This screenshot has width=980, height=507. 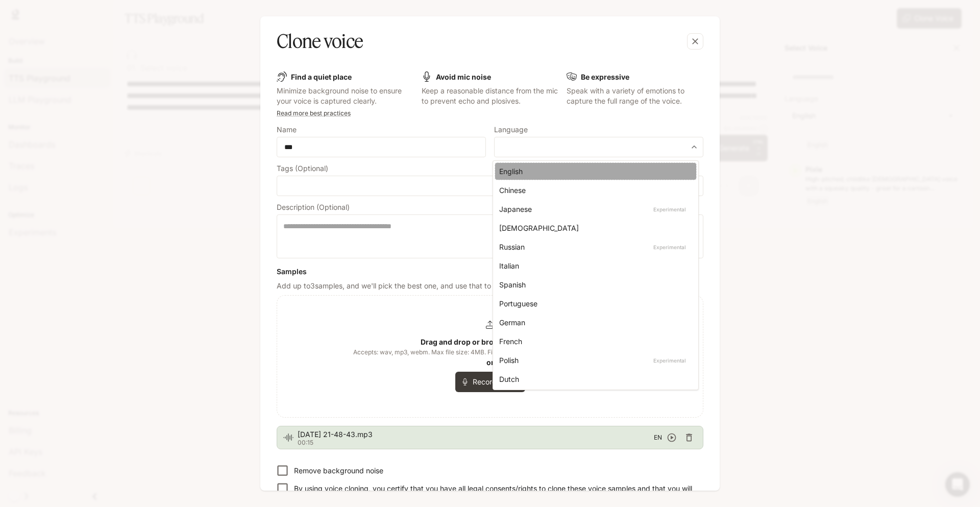 I want to click on div: Polish, so click(x=594, y=360).